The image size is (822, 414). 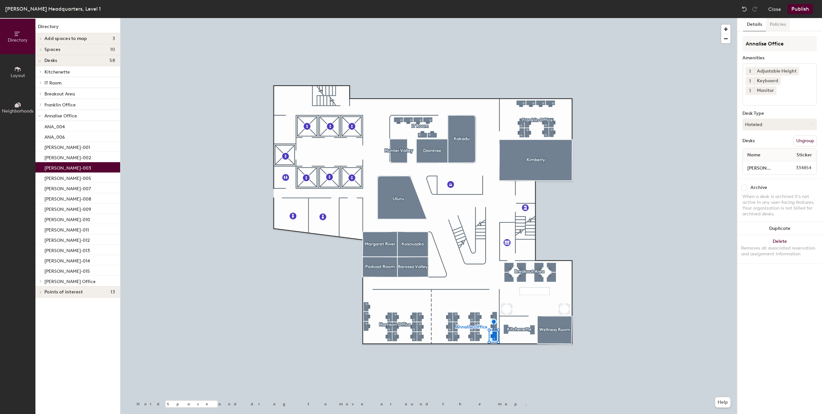 What do you see at coordinates (759, 188) in the screenshot?
I see `div: Archive` at bounding box center [759, 188].